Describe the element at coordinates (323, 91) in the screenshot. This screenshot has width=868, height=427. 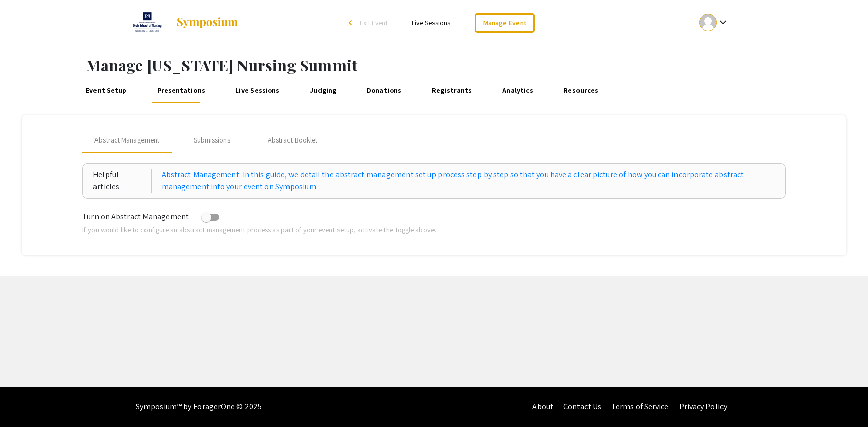
I see `a: Judging` at that location.